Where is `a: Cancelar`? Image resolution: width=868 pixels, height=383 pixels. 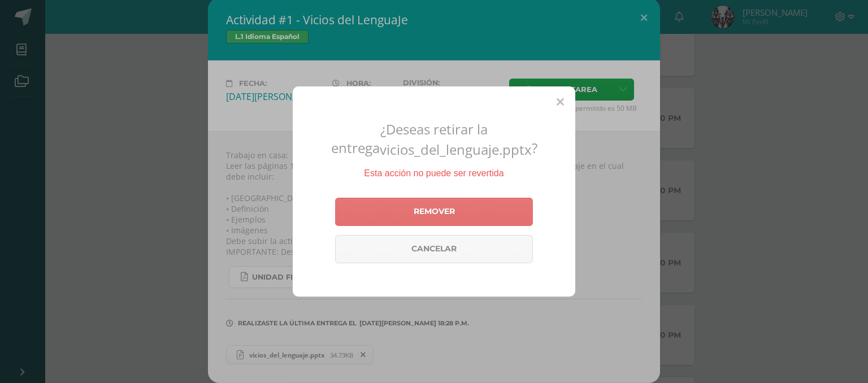 a: Cancelar is located at coordinates (434, 249).